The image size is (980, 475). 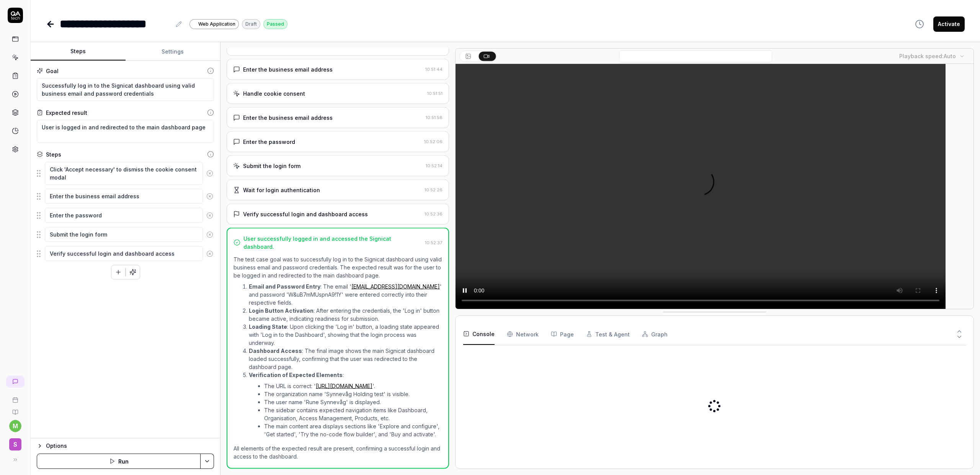 I want to click on div: Steps, so click(x=54, y=155).